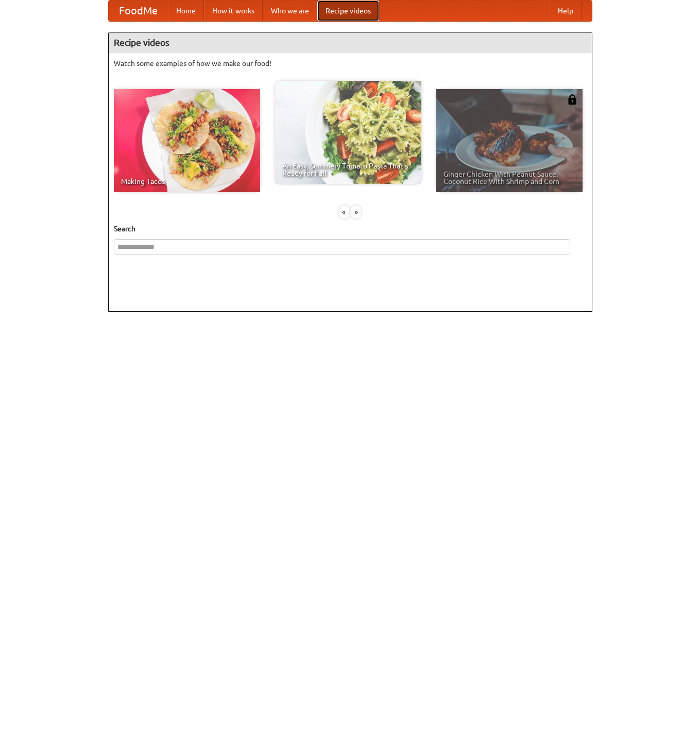 This screenshot has width=700, height=729. I want to click on span: An Easy, Summery Tomato Pasta That's Ready for Fall, so click(348, 169).